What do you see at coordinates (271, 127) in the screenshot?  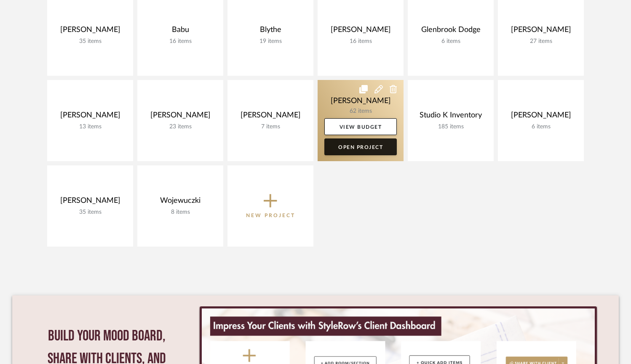 I see `div: 7 items` at bounding box center [271, 127].